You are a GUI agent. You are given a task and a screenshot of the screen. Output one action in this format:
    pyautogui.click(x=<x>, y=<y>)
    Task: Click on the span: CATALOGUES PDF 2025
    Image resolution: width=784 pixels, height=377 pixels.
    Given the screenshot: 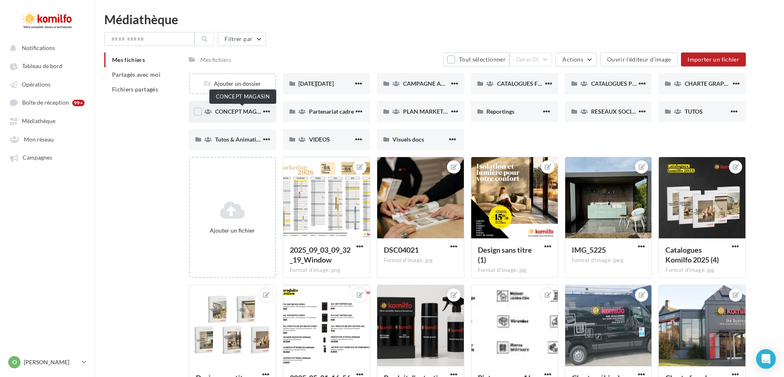 What is the action you would take?
    pyautogui.click(x=623, y=83)
    